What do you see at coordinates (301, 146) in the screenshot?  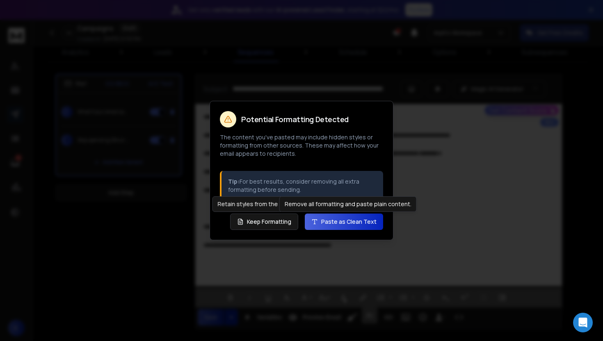 I see `p: The content you've pasted may include hidden styles or formatting from other sources. These may a...` at bounding box center [301, 146].